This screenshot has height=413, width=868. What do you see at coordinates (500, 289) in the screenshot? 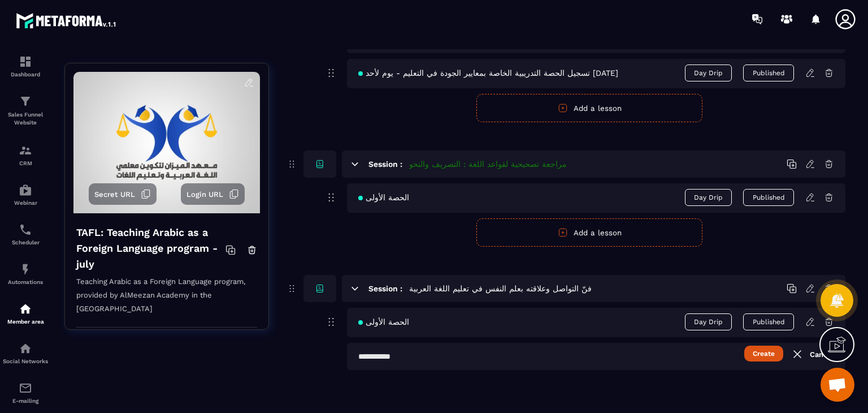
I see `h5: فنّ التواصل وعلاقته بعلم النفس في تعليم اللغة العربية` at bounding box center [500, 289].